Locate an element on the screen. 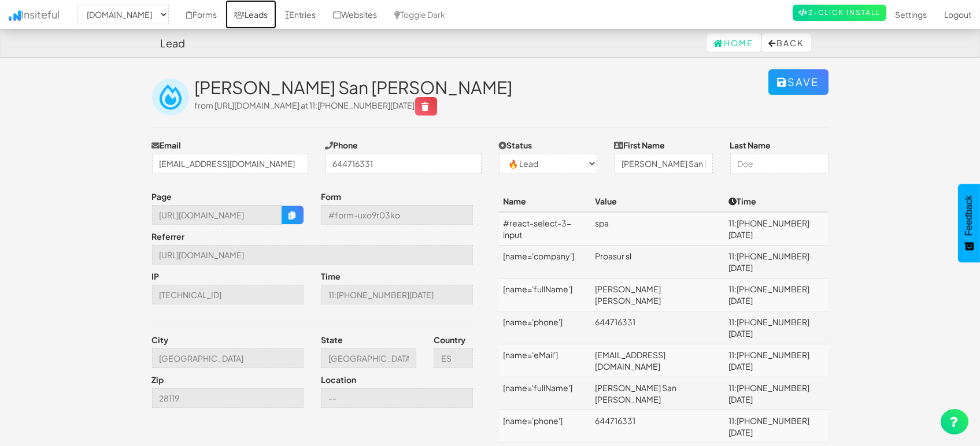 The image size is (980, 446). label: City is located at coordinates (160, 340).